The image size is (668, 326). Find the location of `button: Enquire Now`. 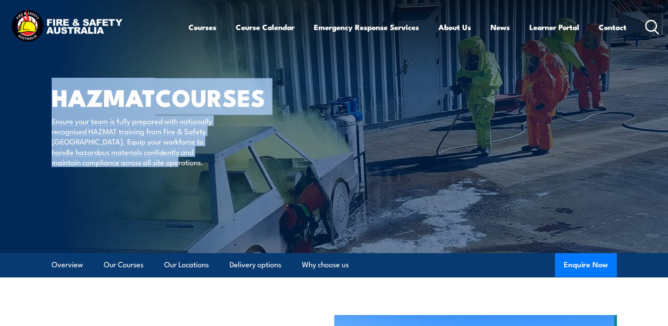

button: Enquire Now is located at coordinates (586, 265).